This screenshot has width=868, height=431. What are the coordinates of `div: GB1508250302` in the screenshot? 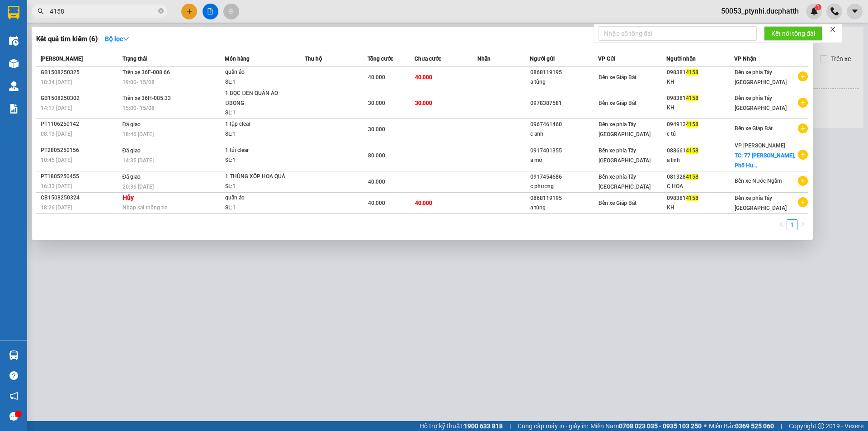 It's located at (80, 98).